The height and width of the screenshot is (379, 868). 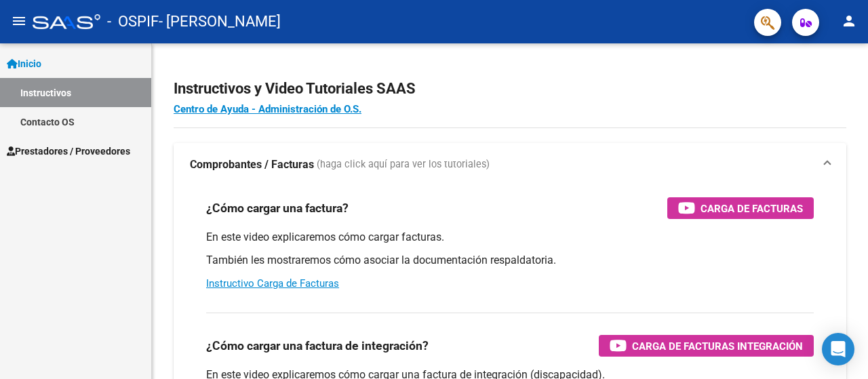 I want to click on span: Prestadores / Proveedores, so click(x=69, y=151).